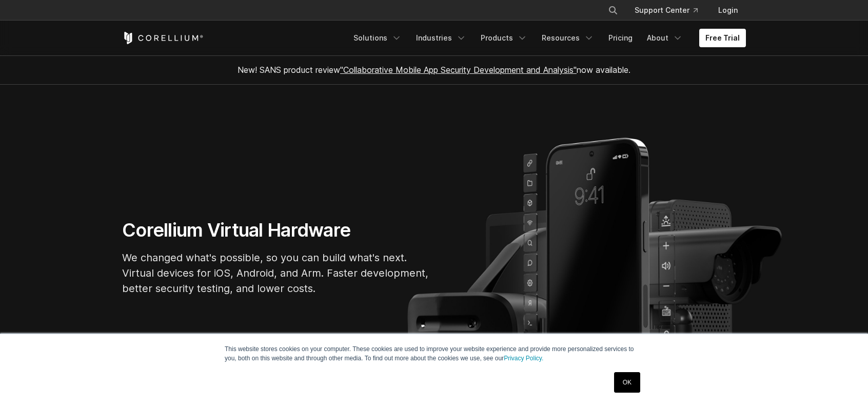  What do you see at coordinates (434, 353) in the screenshot?
I see `p: This website stores cookies on your computer. These cookies are used to improve your website expe...` at bounding box center [434, 353].